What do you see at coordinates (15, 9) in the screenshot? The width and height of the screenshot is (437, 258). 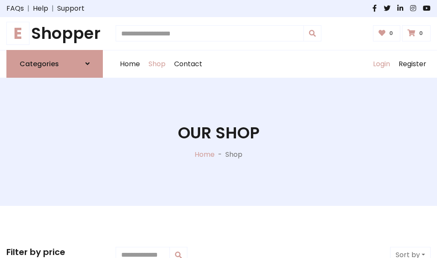 I see `a: FAQs` at bounding box center [15, 9].